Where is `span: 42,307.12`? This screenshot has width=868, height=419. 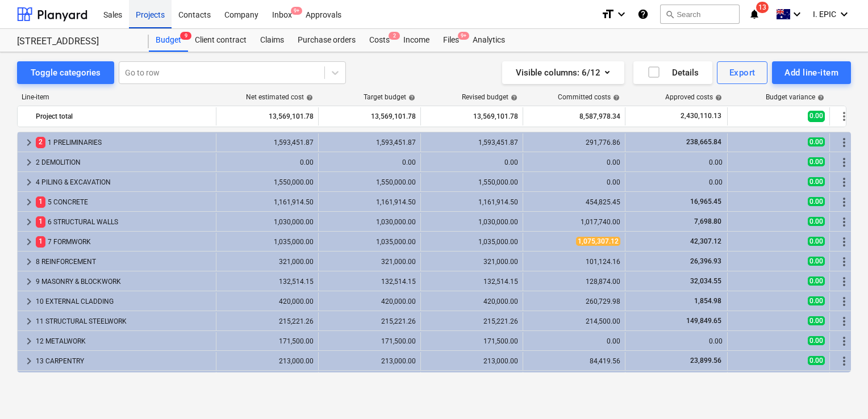
span: 42,307.12 is located at coordinates (705, 241).